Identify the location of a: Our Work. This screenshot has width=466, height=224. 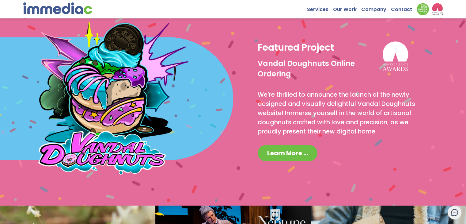
(347, 8).